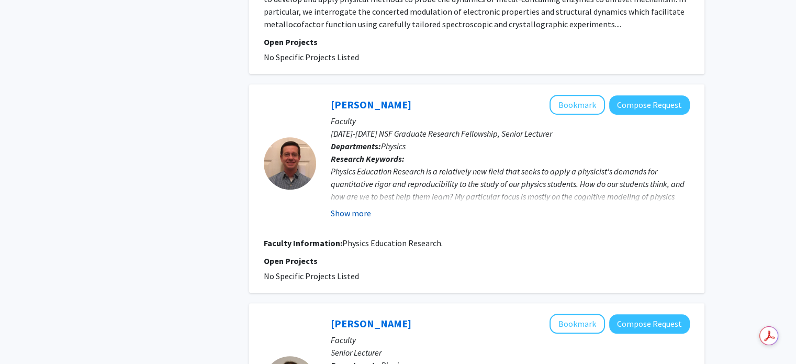 The height and width of the screenshot is (364, 796). What do you see at coordinates (356, 146) in the screenshot?
I see `b: Departments:` at bounding box center [356, 146].